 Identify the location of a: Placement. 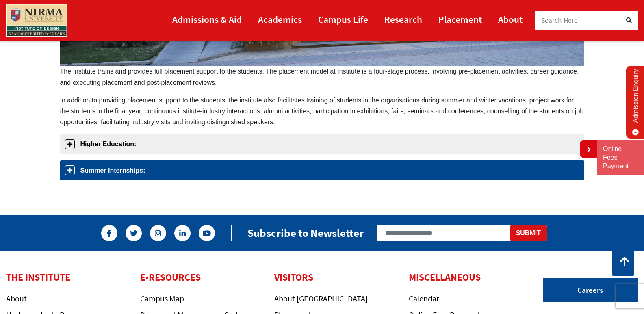
(460, 20).